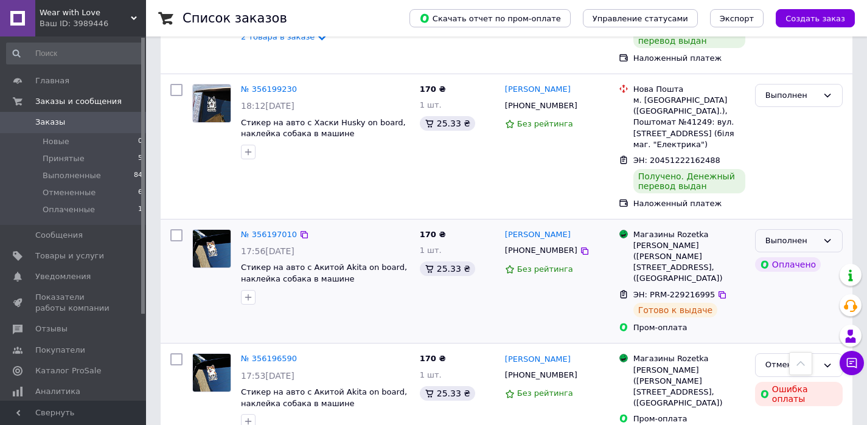  Describe the element at coordinates (235, 18) in the screenshot. I see `h1: Список заказов` at that location.